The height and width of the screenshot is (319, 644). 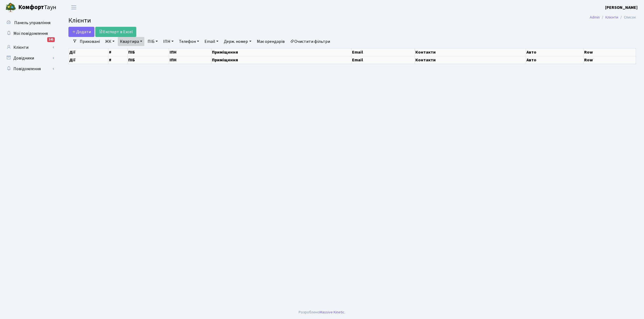 What do you see at coordinates (168, 42) in the screenshot?
I see `a: ІПН` at bounding box center [168, 42].